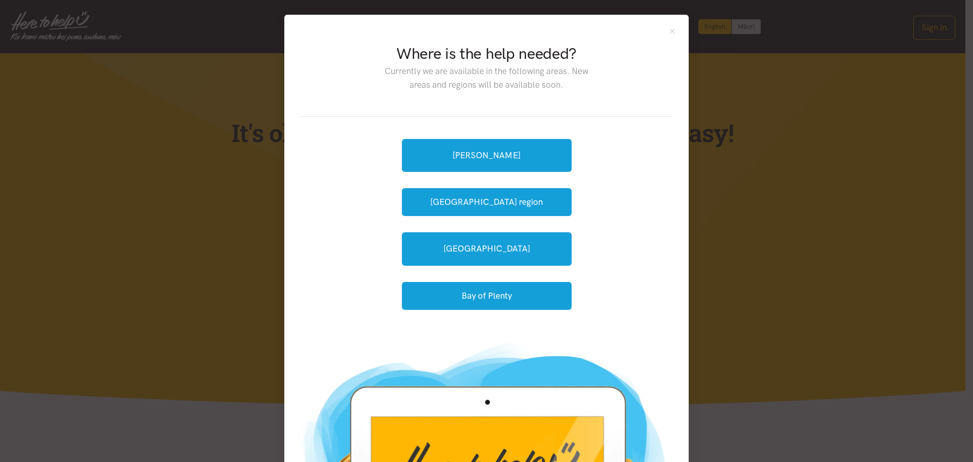 The image size is (973, 462). What do you see at coordinates (487, 295) in the screenshot?
I see `button: Bay of Plenty` at bounding box center [487, 295].